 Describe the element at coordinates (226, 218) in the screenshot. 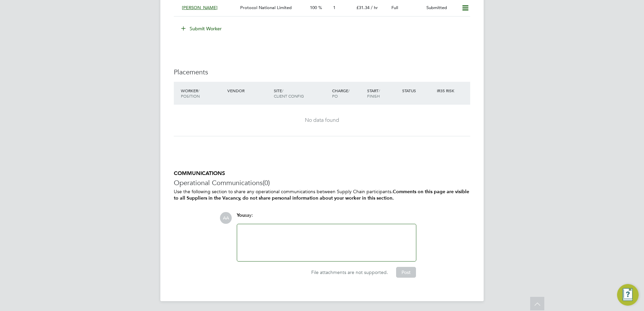

I see `span: AA` at that location.